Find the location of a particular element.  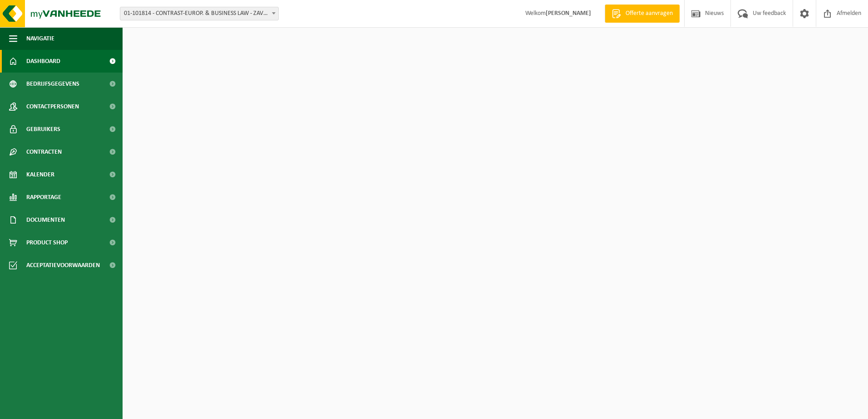

span: Navigatie is located at coordinates (40, 39).